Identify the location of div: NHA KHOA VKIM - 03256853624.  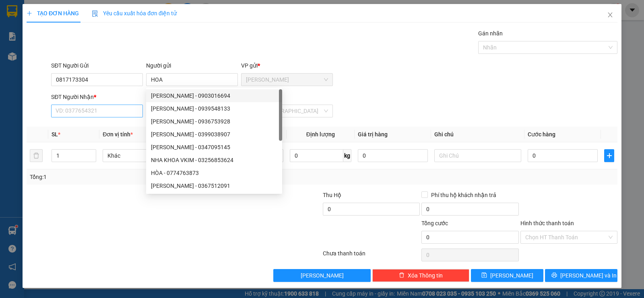
(214, 160).